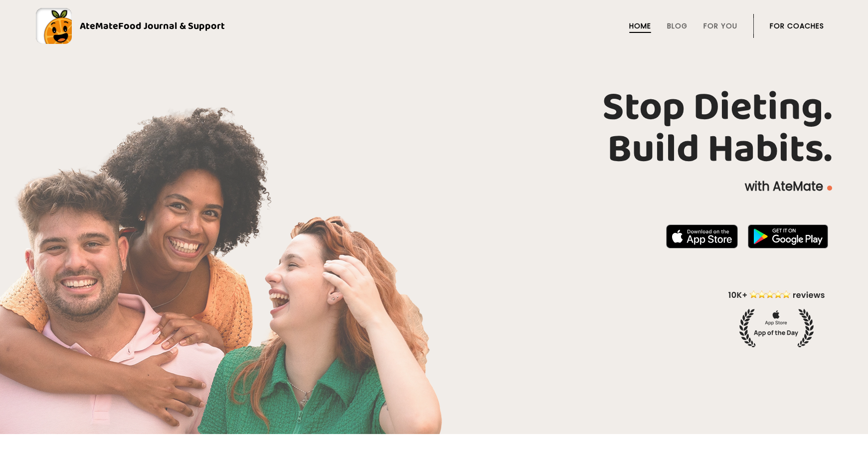 Image resolution: width=868 pixels, height=452 pixels. I want to click on div: AteMate, so click(148, 26).